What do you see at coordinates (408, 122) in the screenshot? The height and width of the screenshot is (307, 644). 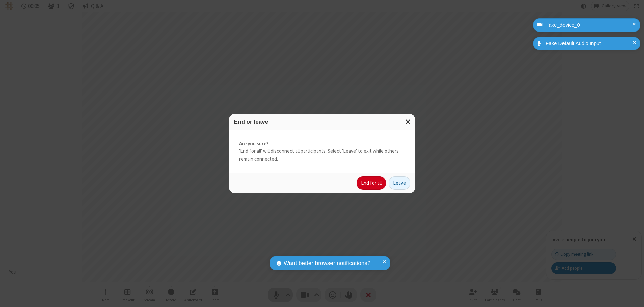 I see `button: Close modal` at bounding box center [408, 122].